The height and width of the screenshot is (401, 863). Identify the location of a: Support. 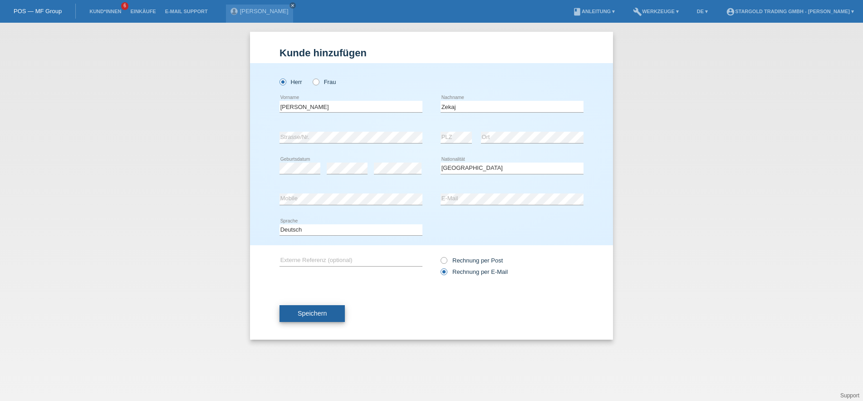
(850, 395).